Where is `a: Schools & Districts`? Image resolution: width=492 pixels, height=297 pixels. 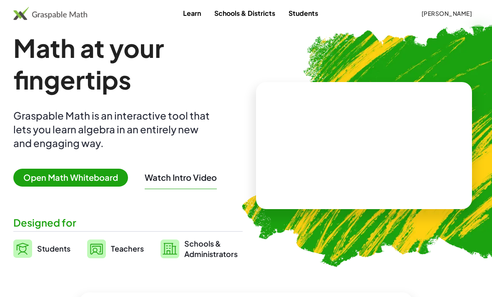 a: Schools & Districts is located at coordinates (245, 13).